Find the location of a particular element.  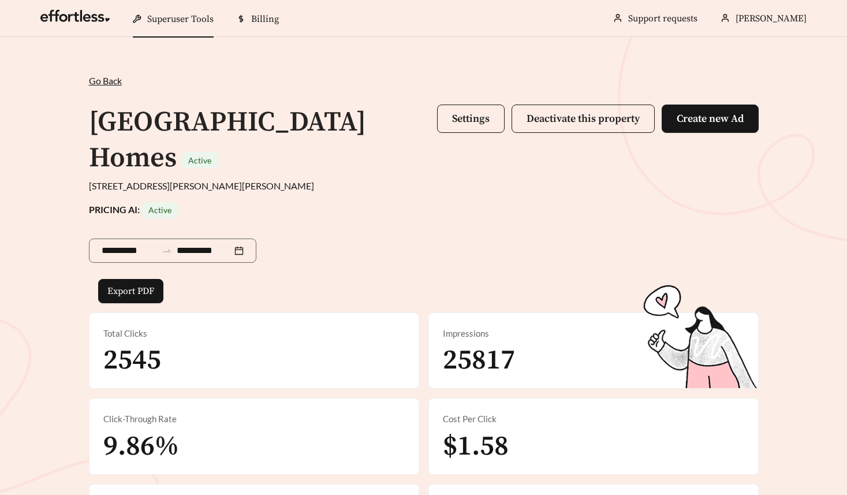

div: Click-Through Rate is located at coordinates (254, 419).